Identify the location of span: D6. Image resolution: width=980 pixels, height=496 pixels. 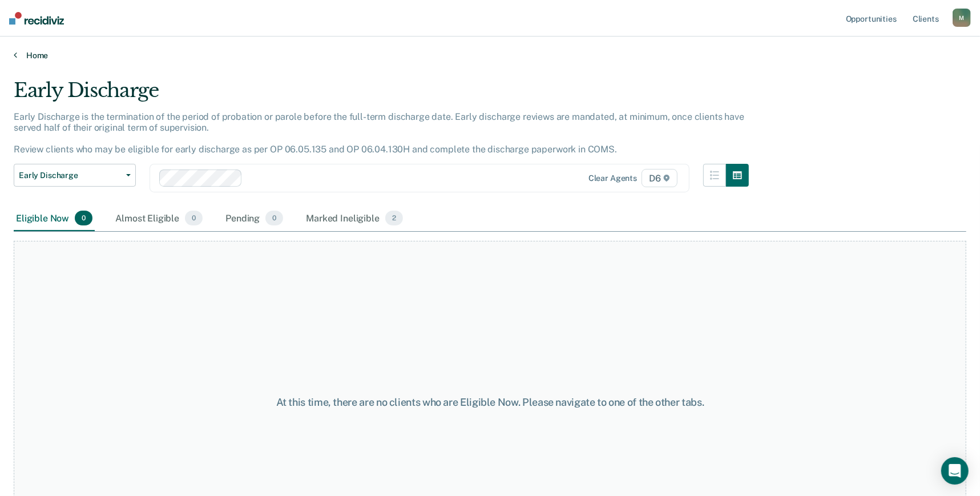
(659, 178).